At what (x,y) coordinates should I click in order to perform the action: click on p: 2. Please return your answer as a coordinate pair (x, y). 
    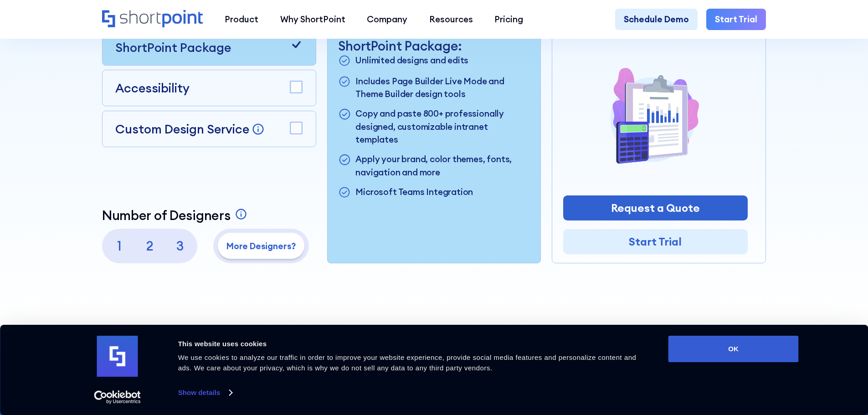
    Looking at the image, I should click on (149, 246).